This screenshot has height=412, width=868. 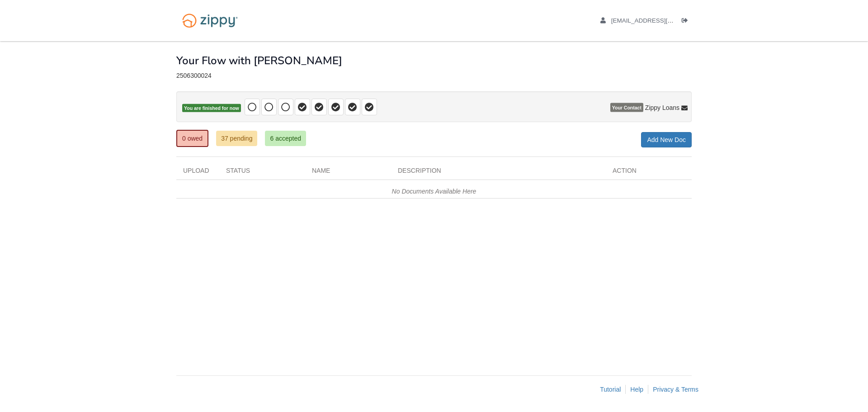 What do you see at coordinates (636, 390) in the screenshot?
I see `a: Help` at bounding box center [636, 390].